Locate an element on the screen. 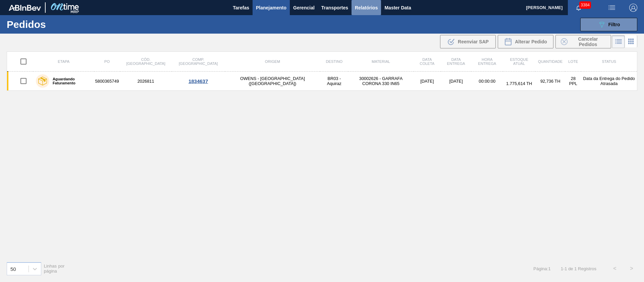  span: Estoque atual is located at coordinates (519, 62).